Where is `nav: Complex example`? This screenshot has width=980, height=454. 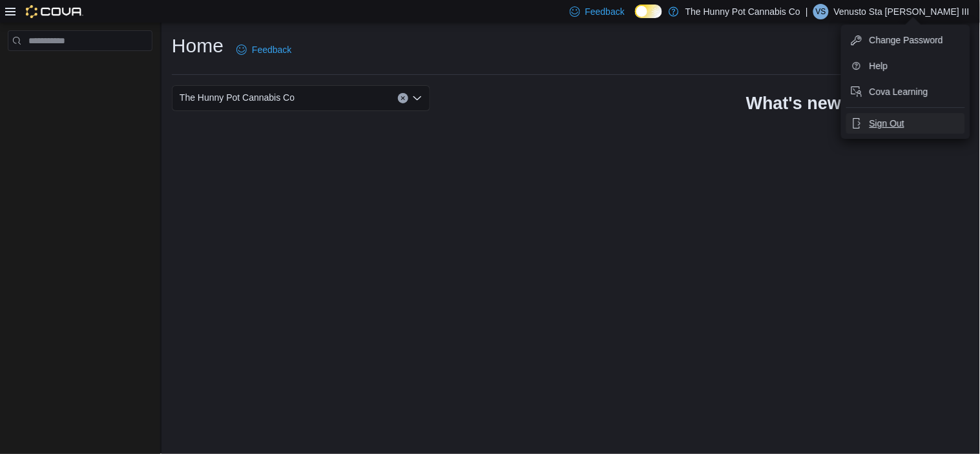
nav: Complex example is located at coordinates (80, 69).